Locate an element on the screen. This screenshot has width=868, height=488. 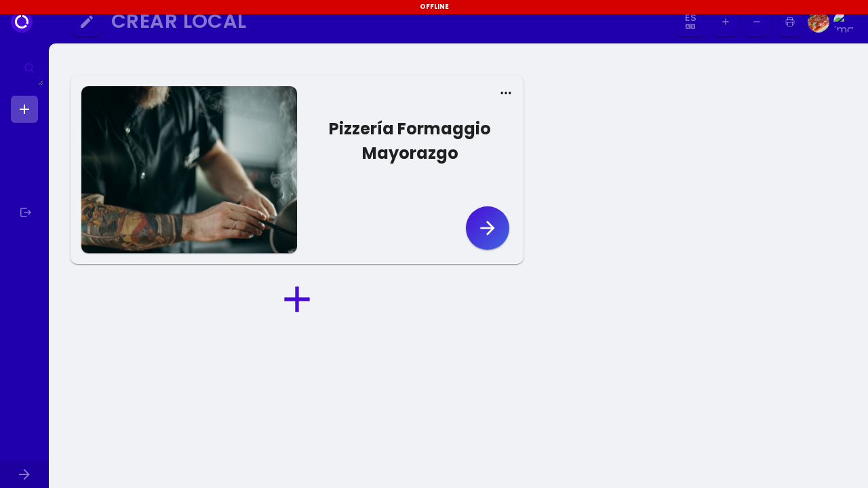
div: Crear Local is located at coordinates (384, 21).